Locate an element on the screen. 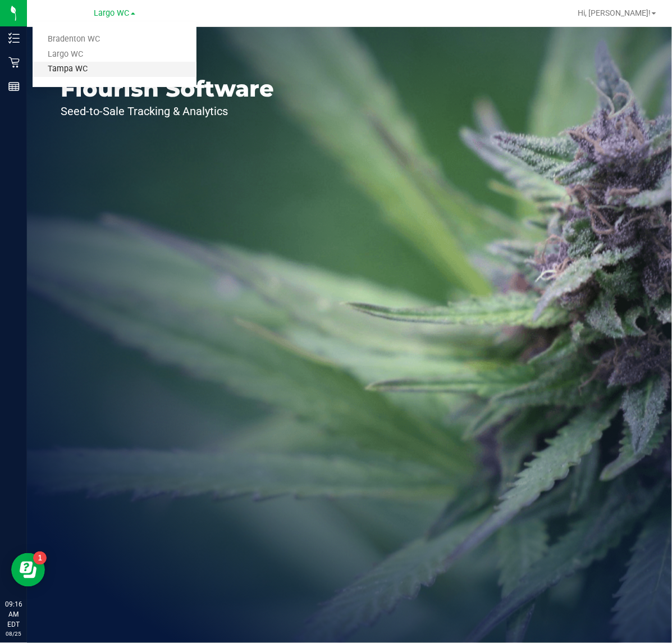  p: Seed-to-Sale Tracking & Analytics is located at coordinates (167, 111).